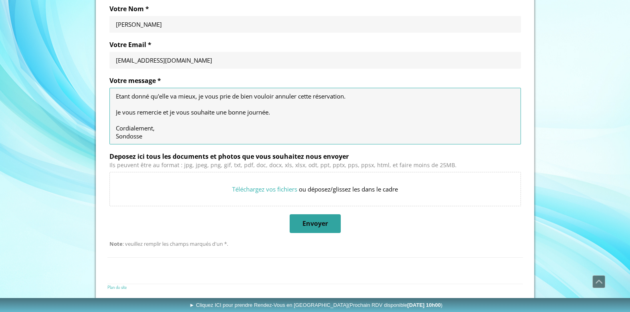 Image resolution: width=630 pixels, height=312 pixels. I want to click on label: Deposez ici tous les documents et photos que vous souhaitez nous envoyer, so click(315, 157).